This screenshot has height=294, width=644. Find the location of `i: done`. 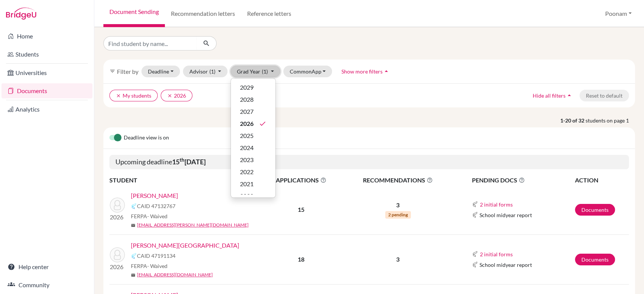

i: done is located at coordinates (263, 123).